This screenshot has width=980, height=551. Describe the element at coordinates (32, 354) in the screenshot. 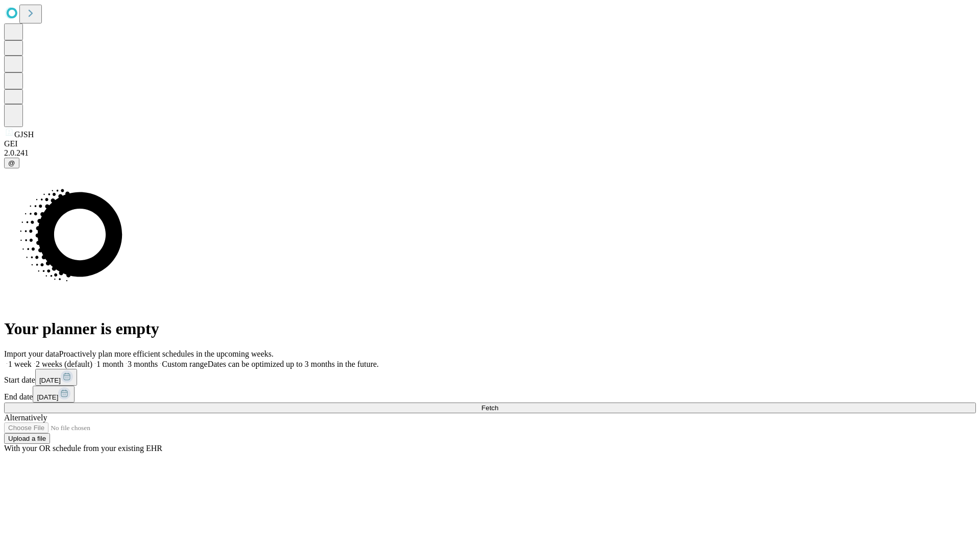

I see `span: Import your data` at that location.